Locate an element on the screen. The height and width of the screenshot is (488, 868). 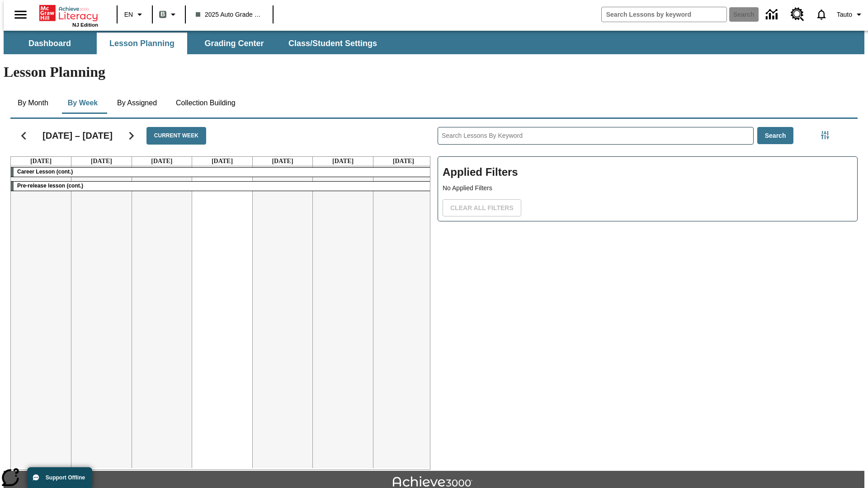
div: Calendar is located at coordinates (217, 293).